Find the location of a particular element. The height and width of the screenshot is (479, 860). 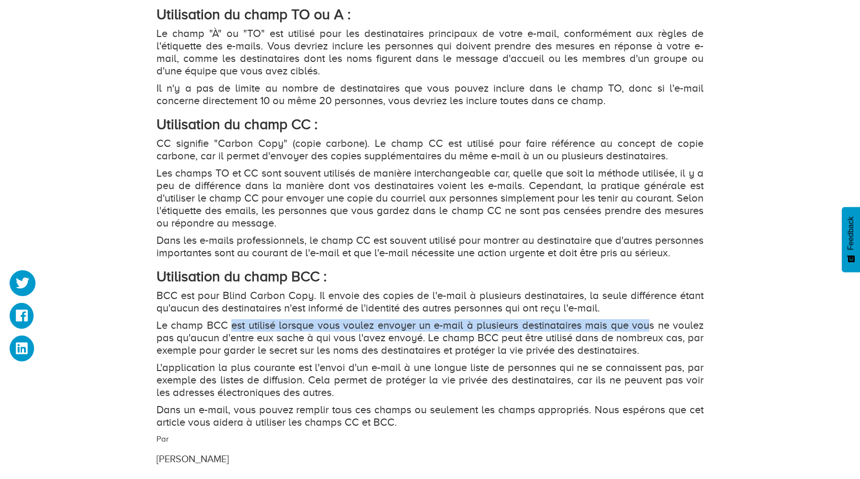

p: Dans un e-mail, vous pouvez remplir tous ces champs ou seulement les champs appropriés. Nous espé... is located at coordinates (430, 416).